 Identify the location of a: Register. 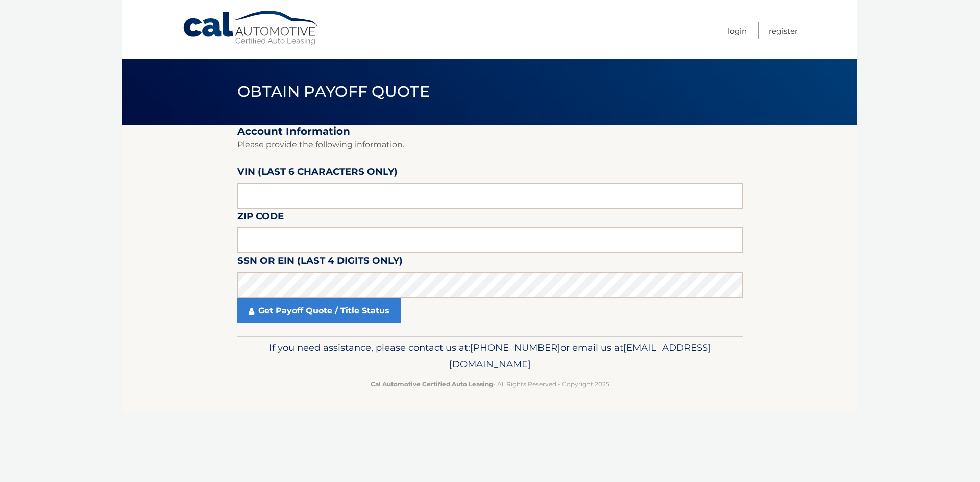
(782, 30).